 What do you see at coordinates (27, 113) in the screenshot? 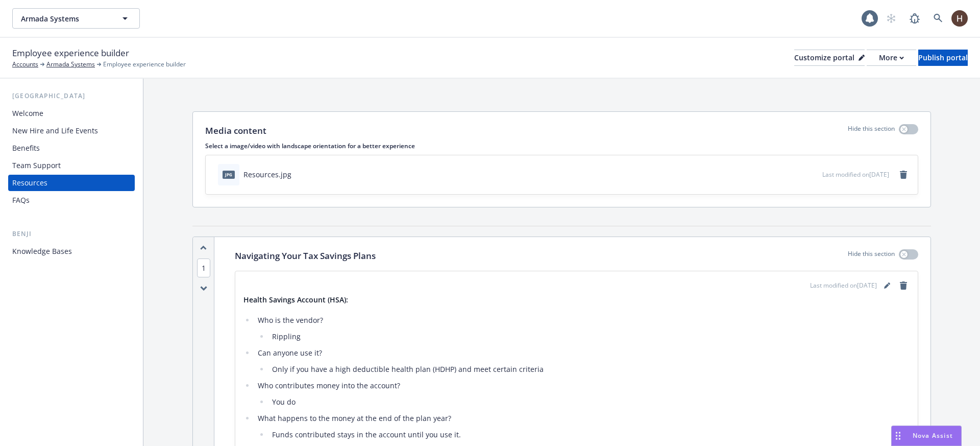
I see `div: Welcome` at bounding box center [27, 113].